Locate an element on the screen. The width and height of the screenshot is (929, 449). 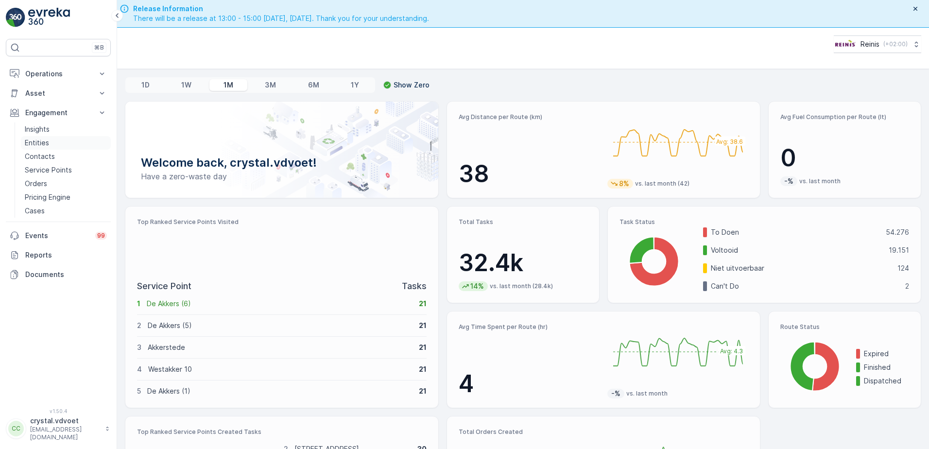
p: Orders is located at coordinates (36, 184).